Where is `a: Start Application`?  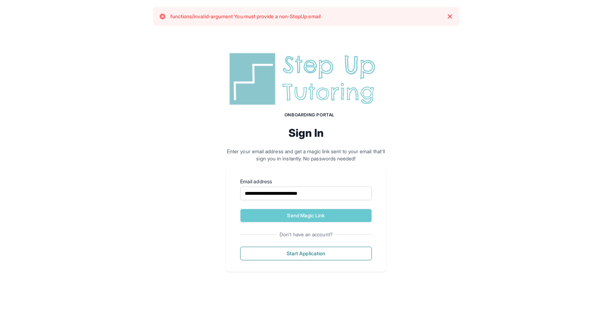
a: Start Application is located at coordinates (306, 253).